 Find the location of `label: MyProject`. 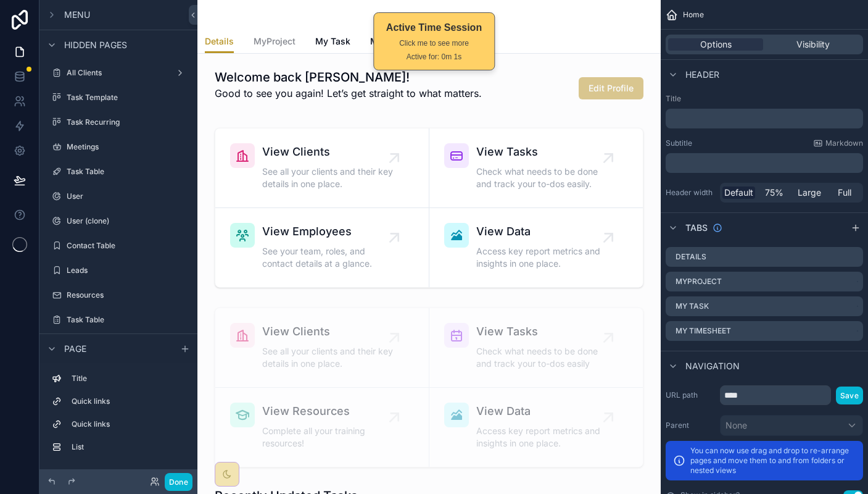

label: MyProject is located at coordinates (698, 282).